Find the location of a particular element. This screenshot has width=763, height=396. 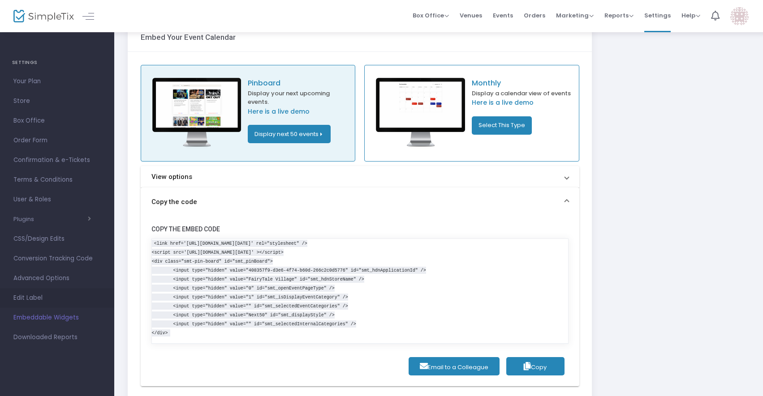

h4: SETTINGS is located at coordinates (57, 63).